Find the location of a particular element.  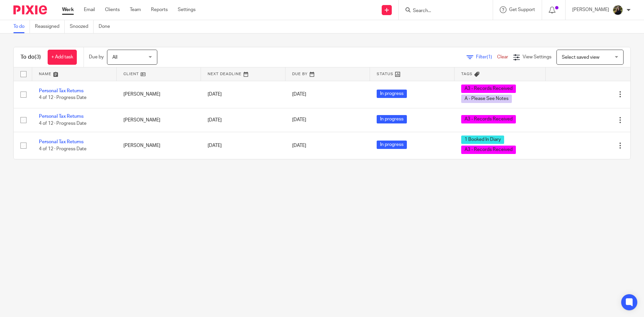

a: Settings is located at coordinates (186, 9).